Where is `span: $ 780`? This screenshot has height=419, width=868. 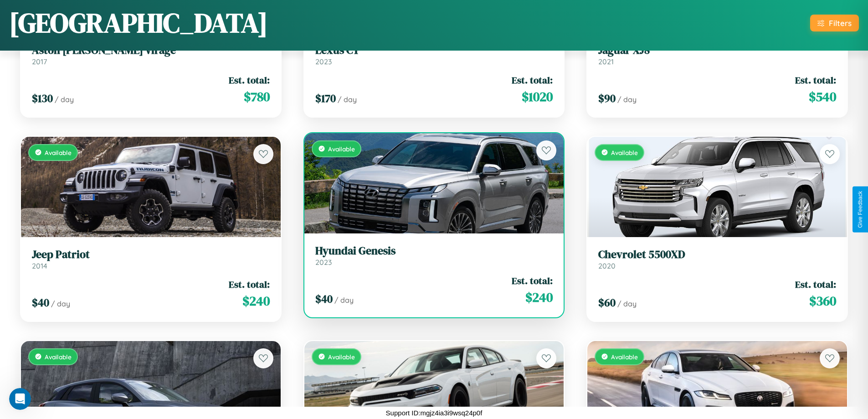 span: $ 780 is located at coordinates (256, 97).